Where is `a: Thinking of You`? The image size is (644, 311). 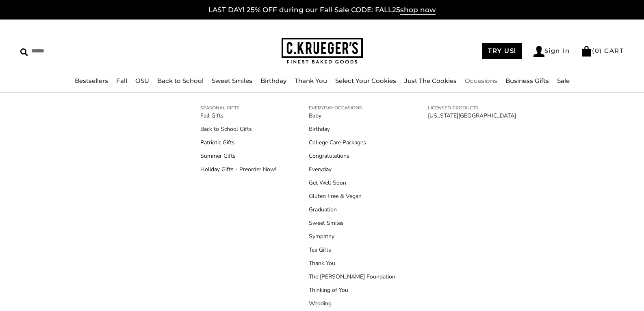
a: Thinking of You is located at coordinates (352, 290).